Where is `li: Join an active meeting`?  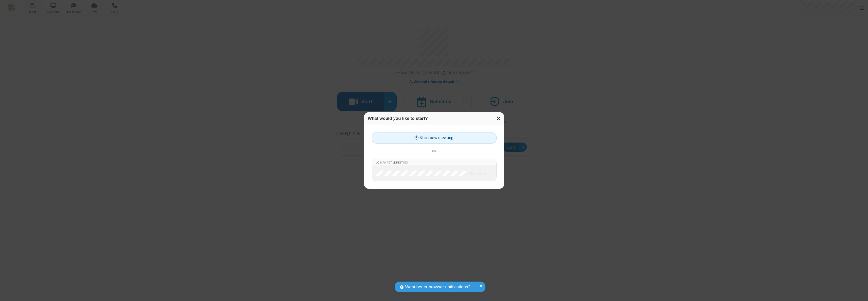 li: Join an active meeting is located at coordinates (434, 163).